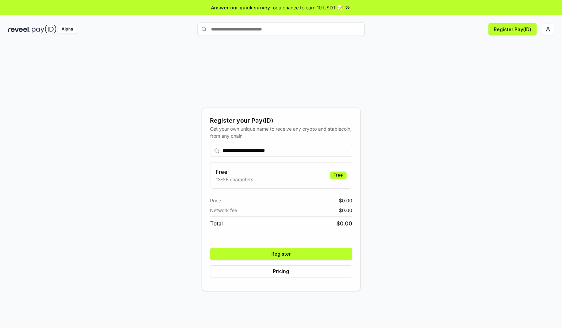 The image size is (562, 328). What do you see at coordinates (216, 223) in the screenshot?
I see `span: Total` at bounding box center [216, 223].